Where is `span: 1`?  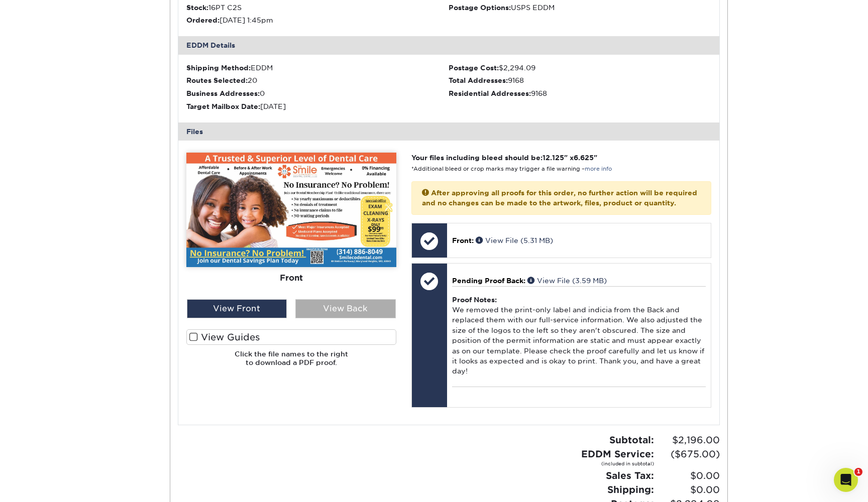 span: 1 is located at coordinates (858, 472).